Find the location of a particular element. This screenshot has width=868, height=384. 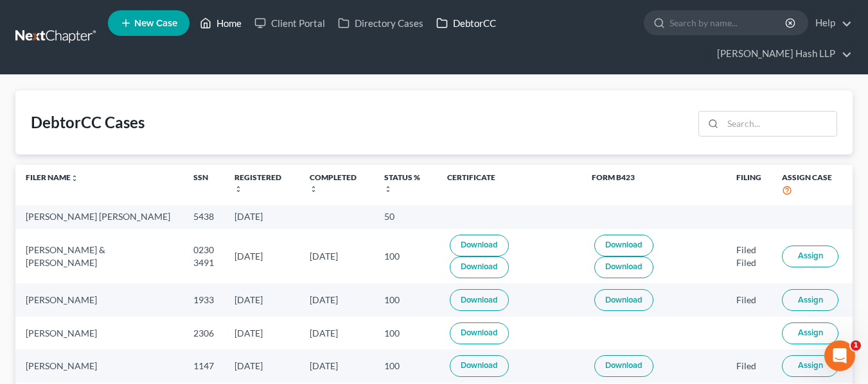

input: Search... is located at coordinates (779, 123).